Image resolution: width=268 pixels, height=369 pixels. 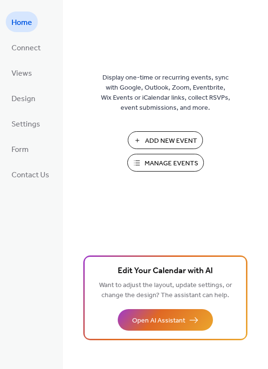 What do you see at coordinates (166, 290) in the screenshot?
I see `span: Want to adjust the layout, update settings, or change the design? The assistant can help.` at bounding box center [166, 290].